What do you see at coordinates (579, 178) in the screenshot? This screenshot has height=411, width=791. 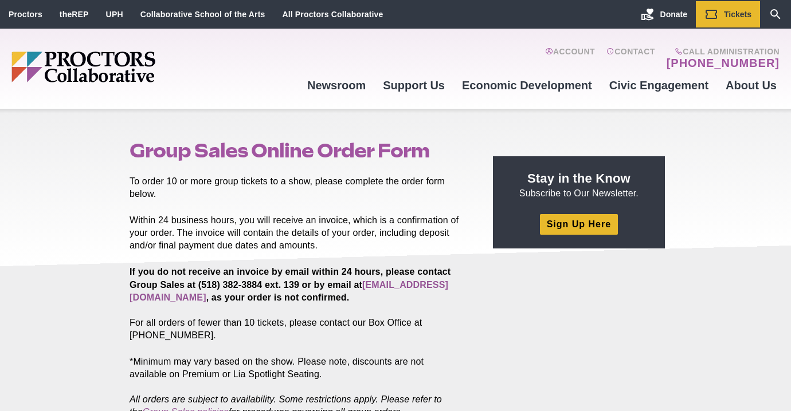 I see `strong: Stay in the Know` at bounding box center [579, 178].